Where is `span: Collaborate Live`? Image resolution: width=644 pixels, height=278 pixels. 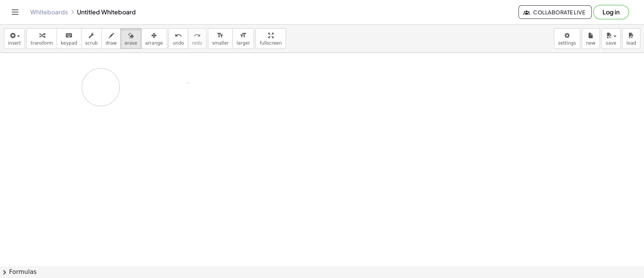 span: Collaborate Live is located at coordinates (555, 12).